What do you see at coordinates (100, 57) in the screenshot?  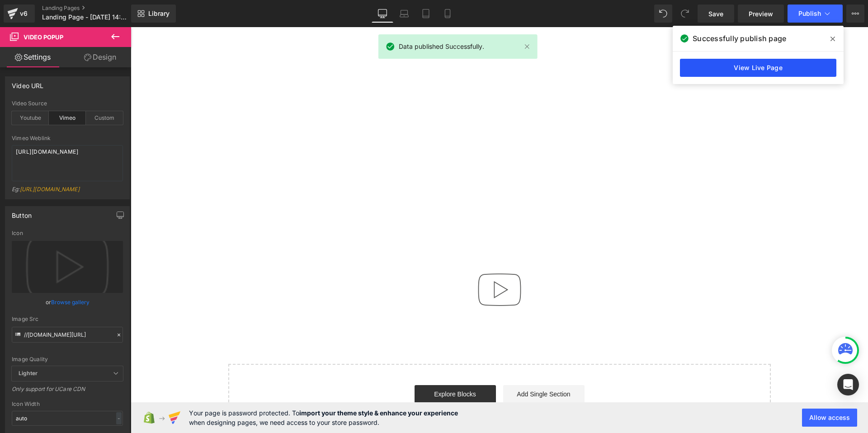 I see `a: Design` at bounding box center [100, 57].